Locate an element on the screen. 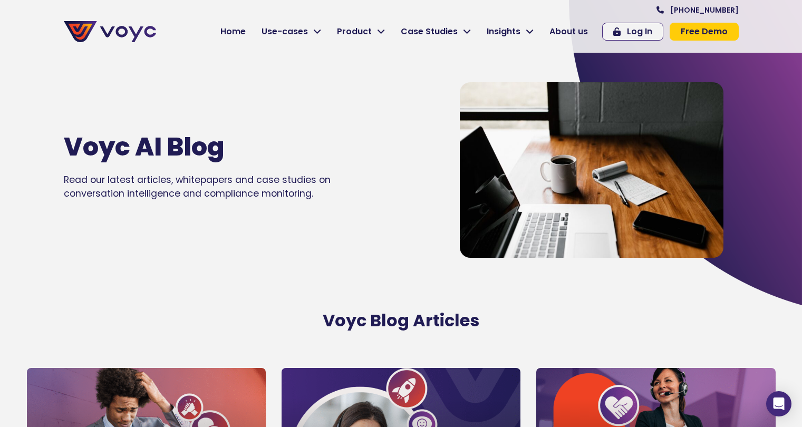  span: Insights is located at coordinates (503, 32).